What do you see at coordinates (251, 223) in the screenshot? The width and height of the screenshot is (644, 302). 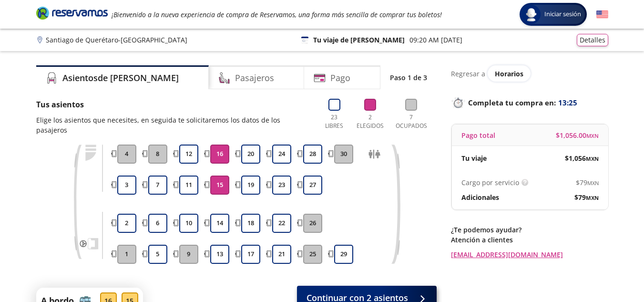 I see `button: 18` at bounding box center [251, 223].